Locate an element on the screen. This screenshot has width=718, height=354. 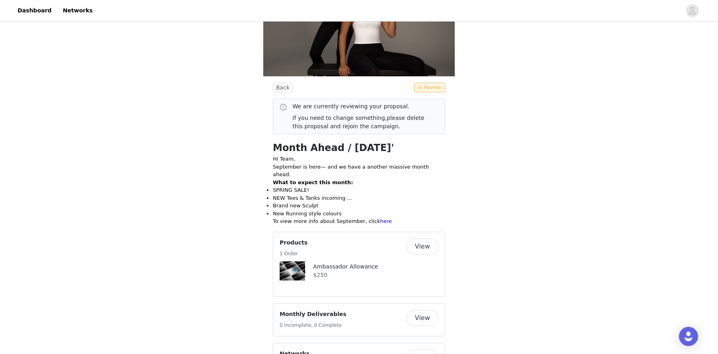
div: avatar is located at coordinates (692, 11).